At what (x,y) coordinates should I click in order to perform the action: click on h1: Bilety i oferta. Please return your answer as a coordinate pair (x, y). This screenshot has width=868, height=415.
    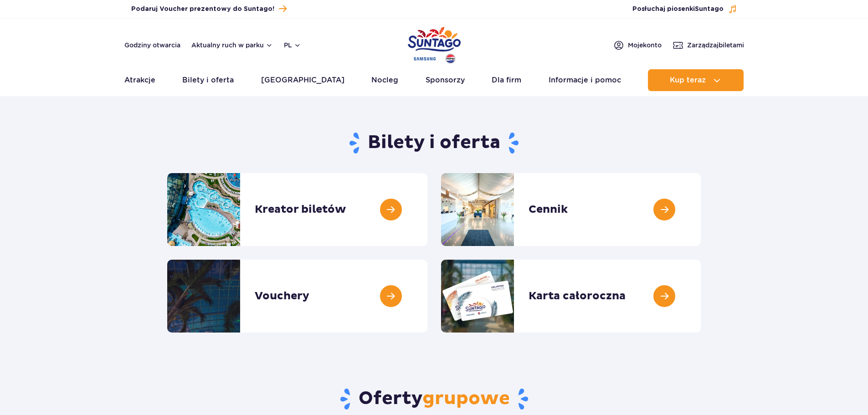
    Looking at the image, I should click on (434, 143).